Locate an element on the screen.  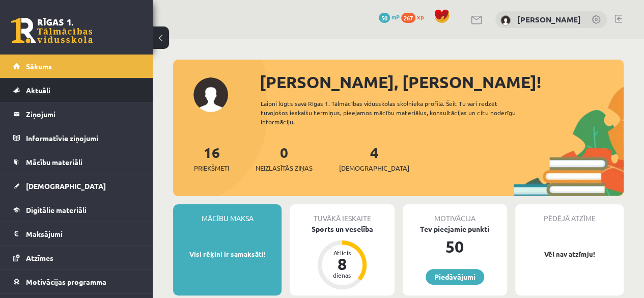
span: Mācību materiāli is located at coordinates (54, 162).